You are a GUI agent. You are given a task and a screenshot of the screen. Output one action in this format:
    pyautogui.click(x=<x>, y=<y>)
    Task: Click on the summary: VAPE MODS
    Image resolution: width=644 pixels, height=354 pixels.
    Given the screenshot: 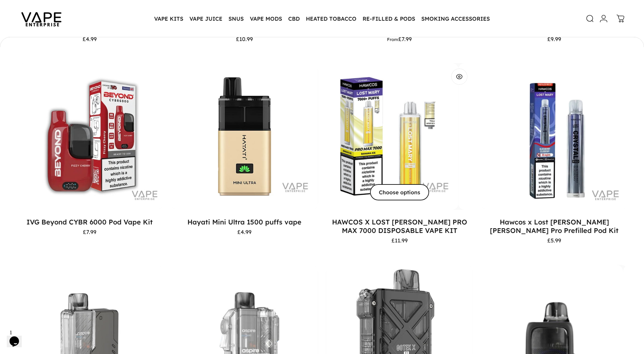 What is the action you would take?
    pyautogui.click(x=265, y=19)
    